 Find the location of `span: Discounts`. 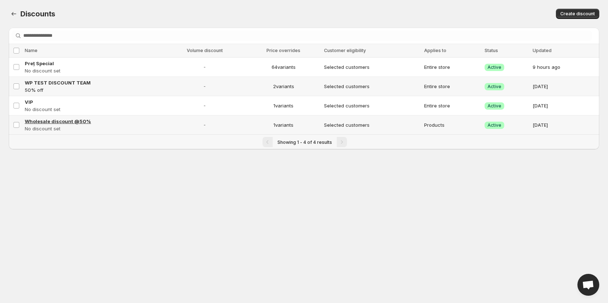

span: Discounts is located at coordinates (38, 14).